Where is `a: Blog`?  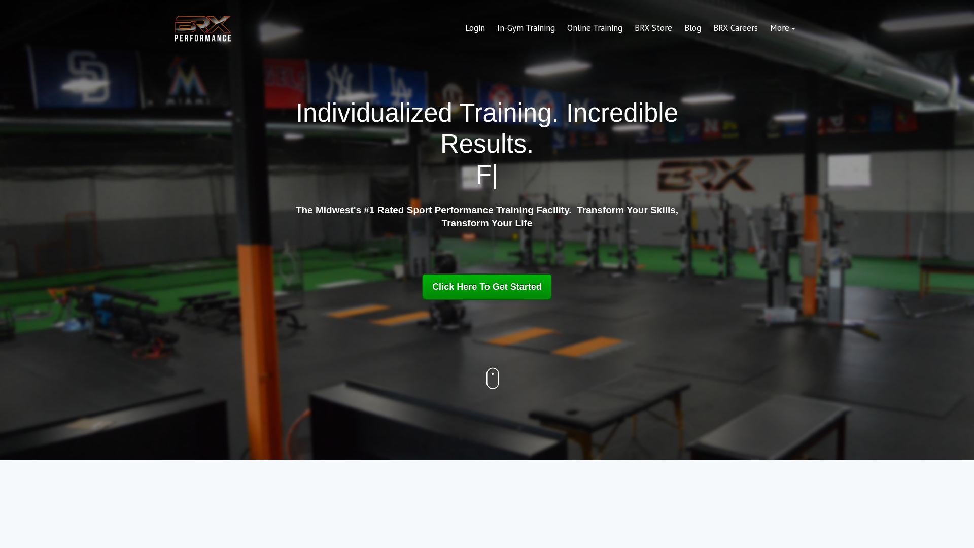 a: Blog is located at coordinates (693, 28).